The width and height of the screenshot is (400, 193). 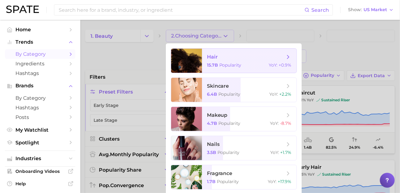 I want to click on span: +1.7%, so click(x=286, y=152).